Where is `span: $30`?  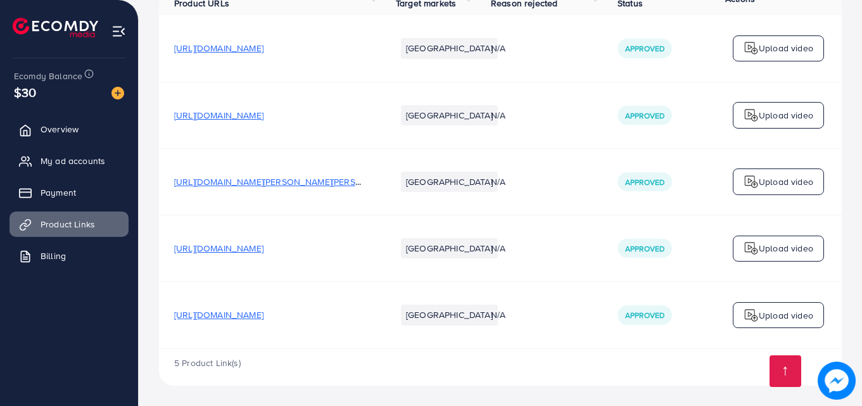
span: $30 is located at coordinates (25, 92).